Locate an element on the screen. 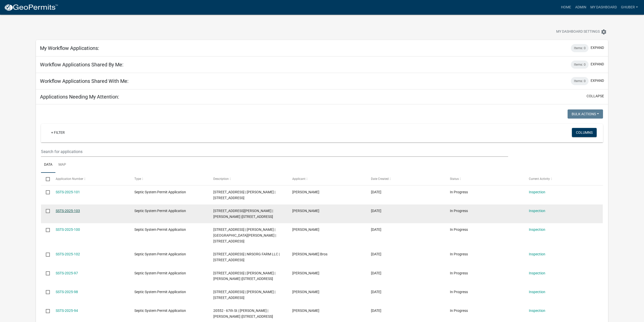 This screenshot has width=644, height=322. datatable-header-cell: Status is located at coordinates (485, 179).